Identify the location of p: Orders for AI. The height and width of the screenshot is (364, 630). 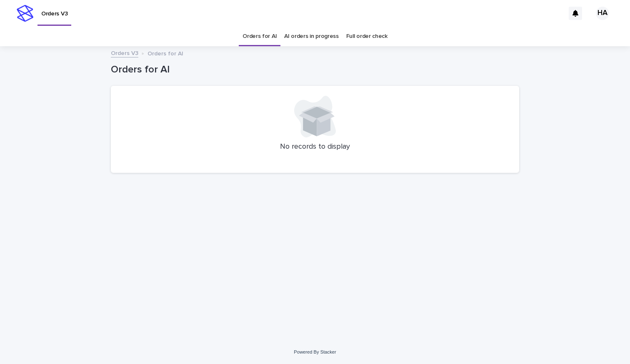
(165, 53).